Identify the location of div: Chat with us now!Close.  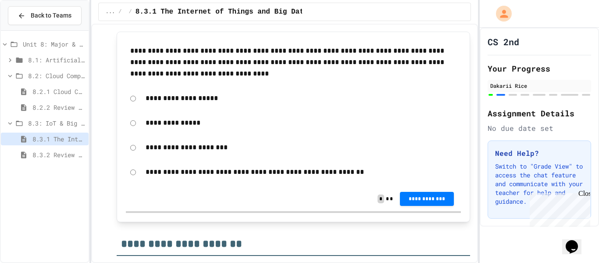
(32, 29).